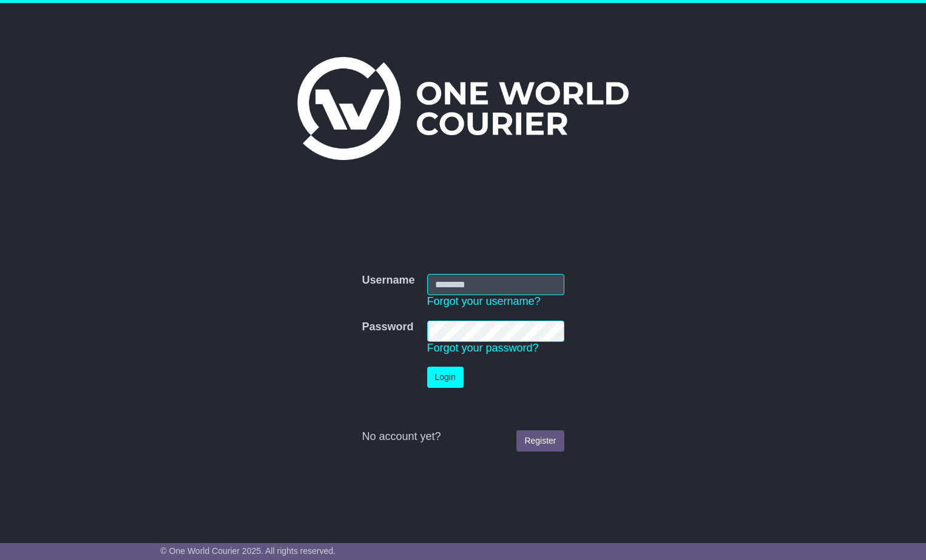 This screenshot has width=926, height=560. Describe the element at coordinates (484, 301) in the screenshot. I see `a: Forgot your username?` at that location.